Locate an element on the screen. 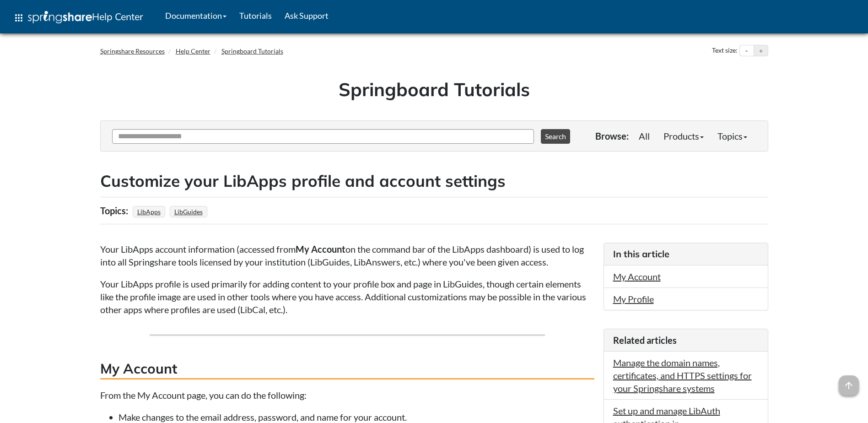  div: Topics: is located at coordinates (115, 211).